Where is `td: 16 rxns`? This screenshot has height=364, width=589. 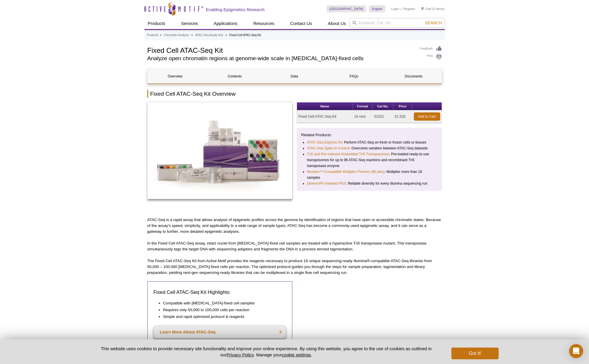 td: 16 rxns is located at coordinates (363, 116).